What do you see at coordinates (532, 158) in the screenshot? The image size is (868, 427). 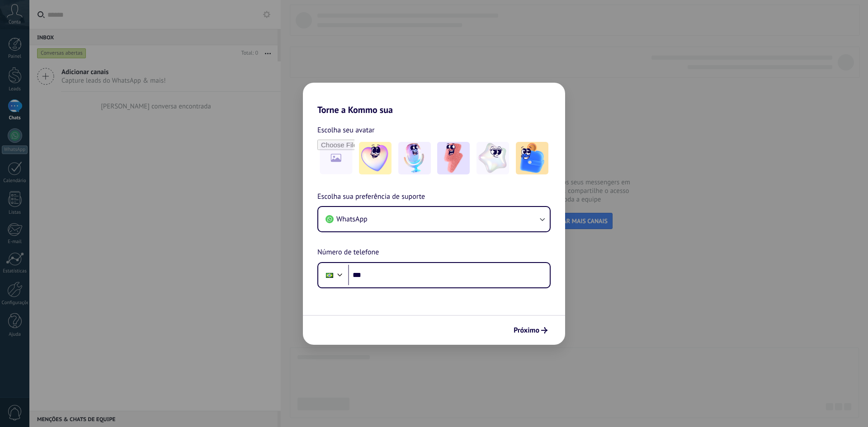 I see `img: -5.jpeg` at bounding box center [532, 158].